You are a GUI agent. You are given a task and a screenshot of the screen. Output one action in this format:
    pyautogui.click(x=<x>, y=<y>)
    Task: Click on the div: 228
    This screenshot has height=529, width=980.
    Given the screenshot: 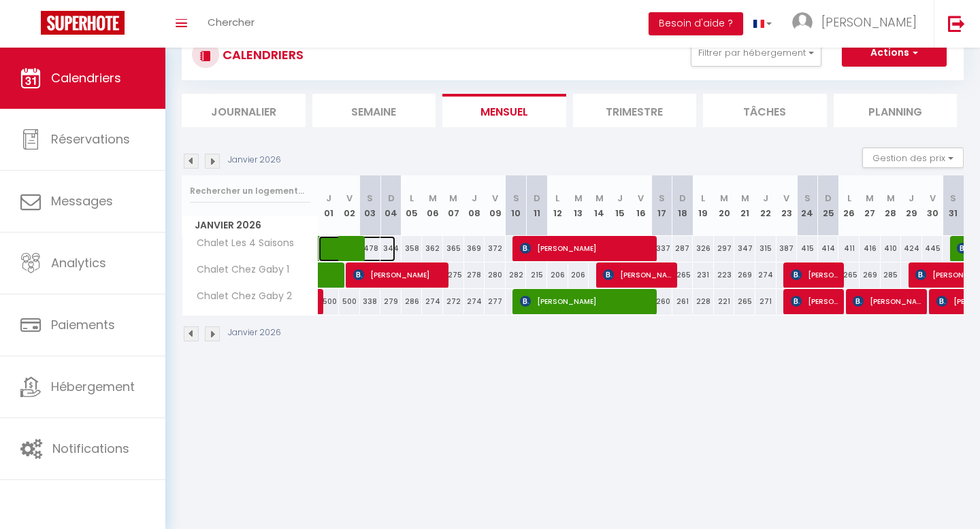 What is the action you would take?
    pyautogui.click(x=703, y=301)
    